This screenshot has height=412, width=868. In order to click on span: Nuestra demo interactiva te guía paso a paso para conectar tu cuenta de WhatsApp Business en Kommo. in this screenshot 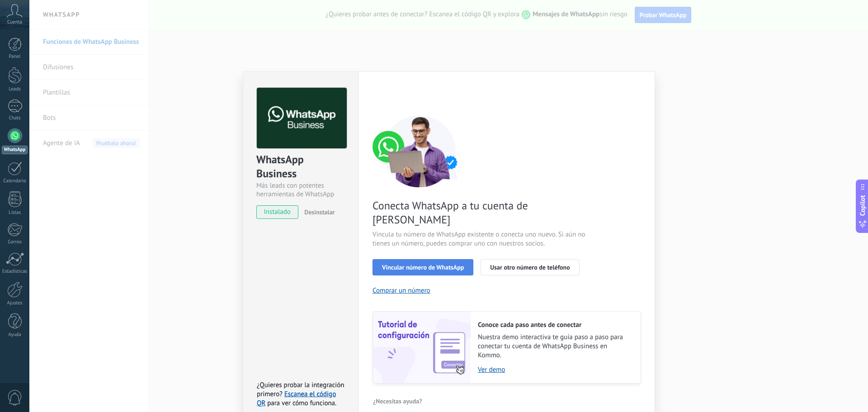, I will do `click(555, 347)`.